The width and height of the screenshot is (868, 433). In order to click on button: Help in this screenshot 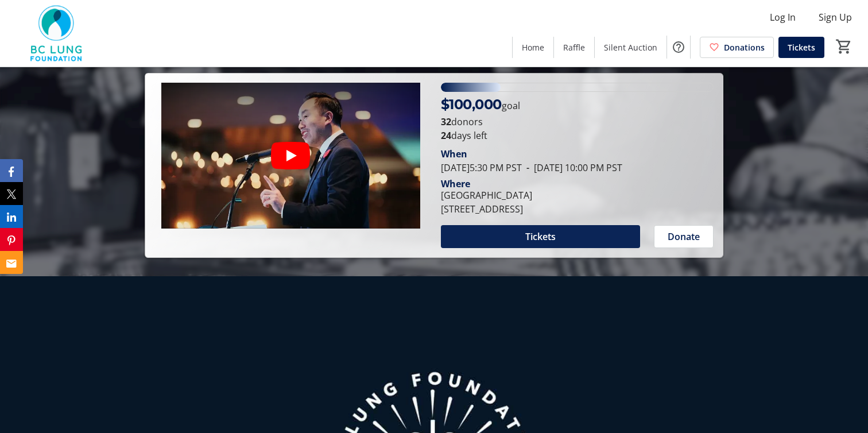, I will do `click(679, 47)`.